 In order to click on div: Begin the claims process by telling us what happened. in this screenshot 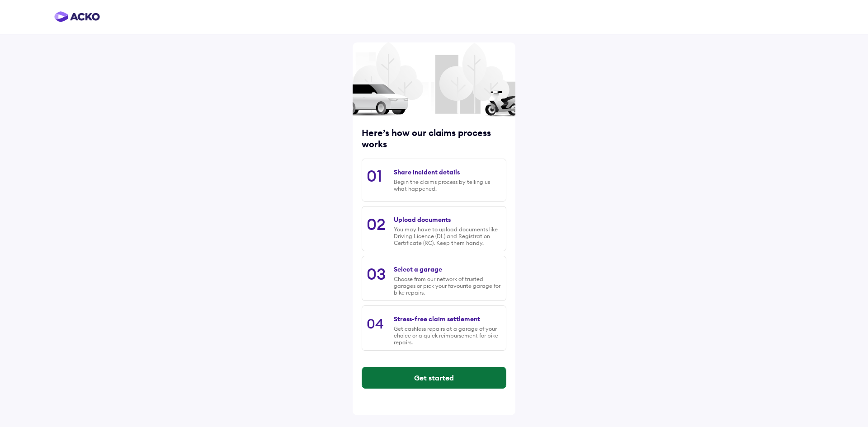, I will do `click(448, 186)`.